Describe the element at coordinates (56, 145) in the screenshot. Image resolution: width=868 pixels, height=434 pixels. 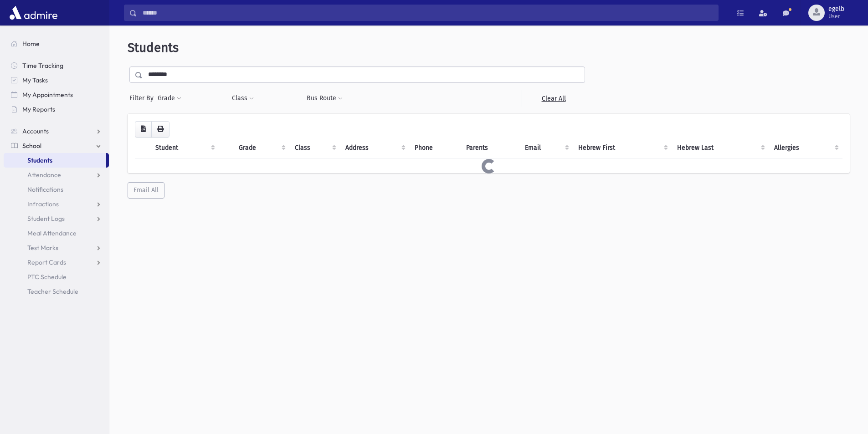
I see `a: School` at that location.